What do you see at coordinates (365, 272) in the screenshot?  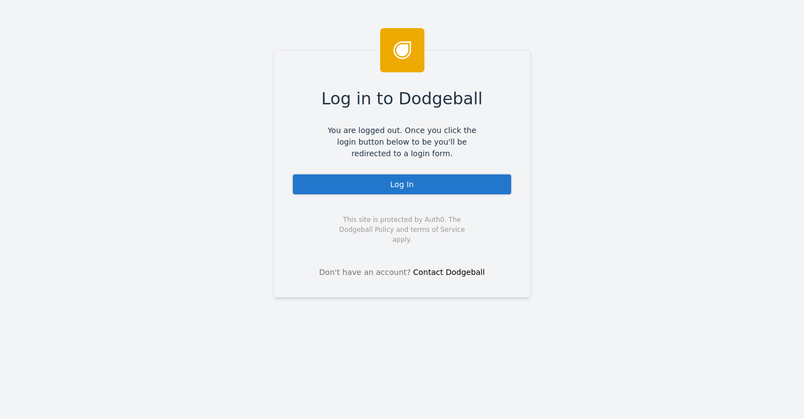 I see `span: Don't have an account?` at bounding box center [365, 272].